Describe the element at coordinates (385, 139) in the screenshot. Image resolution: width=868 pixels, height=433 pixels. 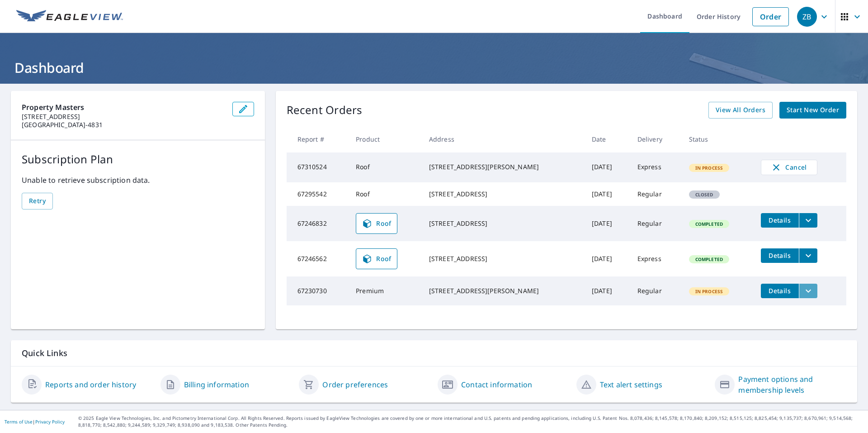
I see `th: Product` at that location.